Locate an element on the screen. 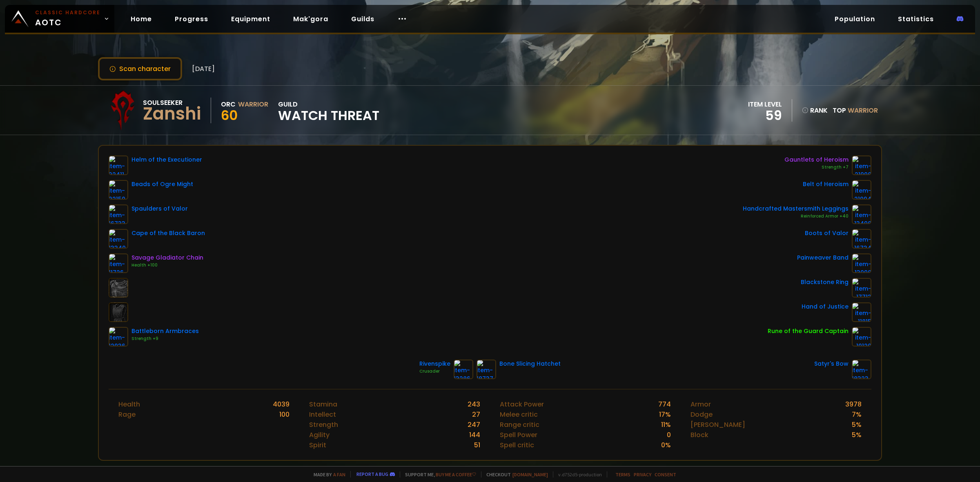 Image resolution: width=980 pixels, height=482 pixels. img: item-13286 is located at coordinates (463, 369).